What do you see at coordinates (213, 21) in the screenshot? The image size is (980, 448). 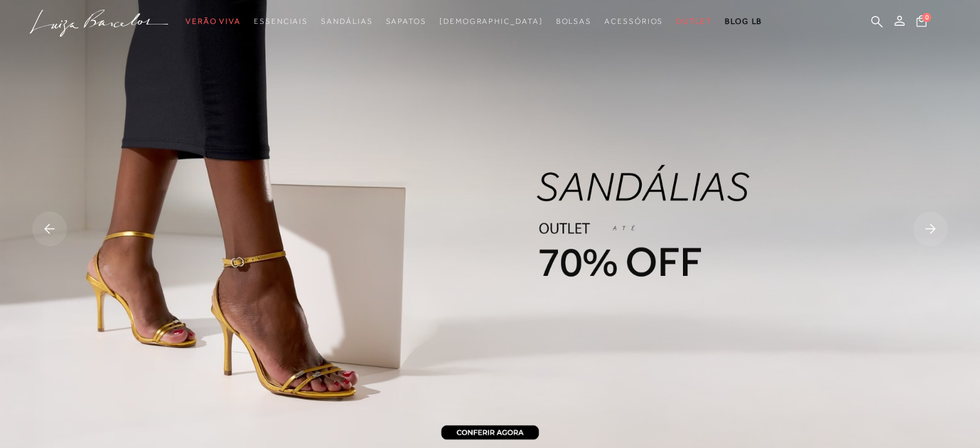 I see `span: Verão Viva` at bounding box center [213, 21].